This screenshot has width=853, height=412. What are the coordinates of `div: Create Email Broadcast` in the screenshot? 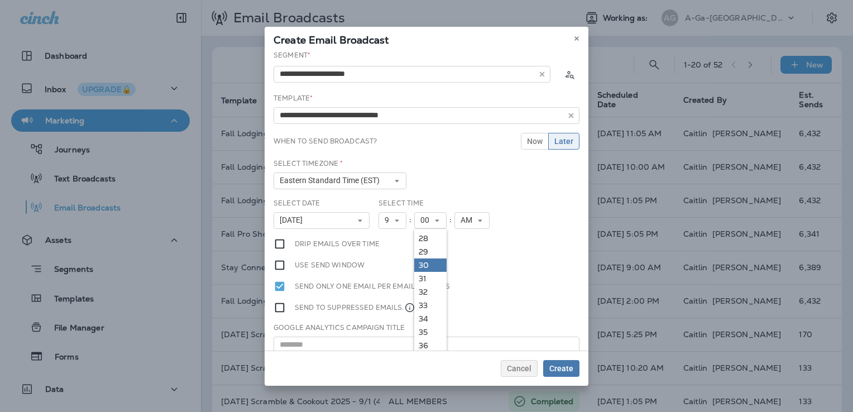 It's located at (426, 39).